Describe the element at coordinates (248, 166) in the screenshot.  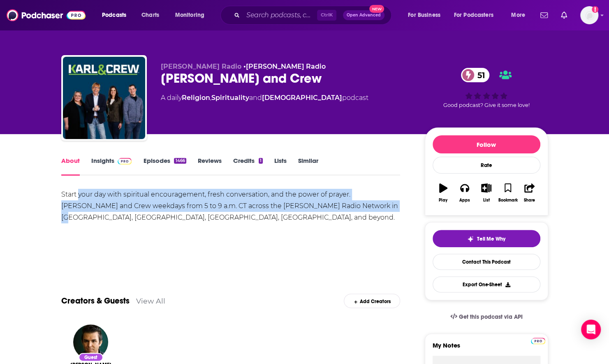
I see `a: Credits1` at that location.